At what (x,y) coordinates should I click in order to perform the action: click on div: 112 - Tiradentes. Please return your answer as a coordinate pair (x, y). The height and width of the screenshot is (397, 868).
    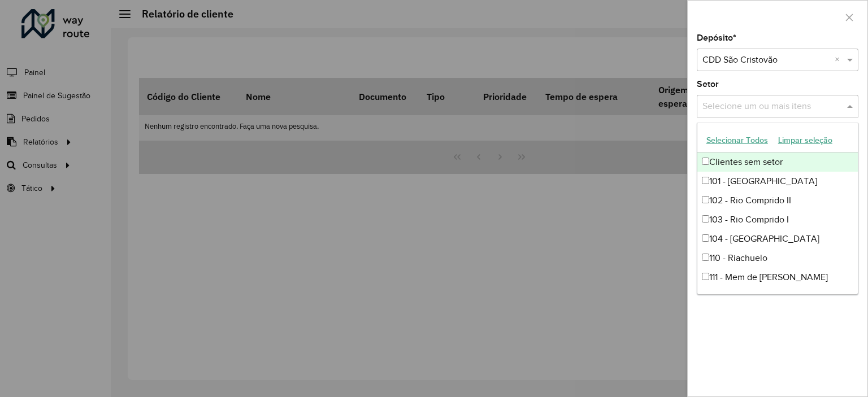
    Looking at the image, I should click on (777, 297).